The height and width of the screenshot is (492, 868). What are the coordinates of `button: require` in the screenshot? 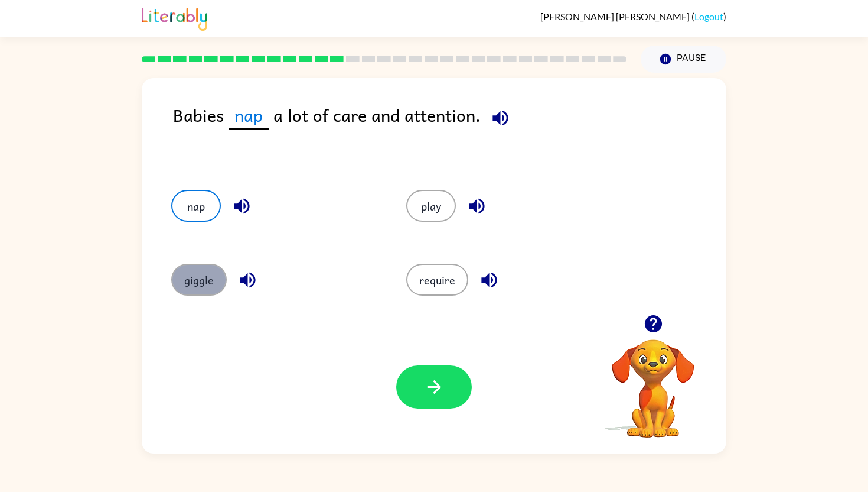 It's located at (437, 280).